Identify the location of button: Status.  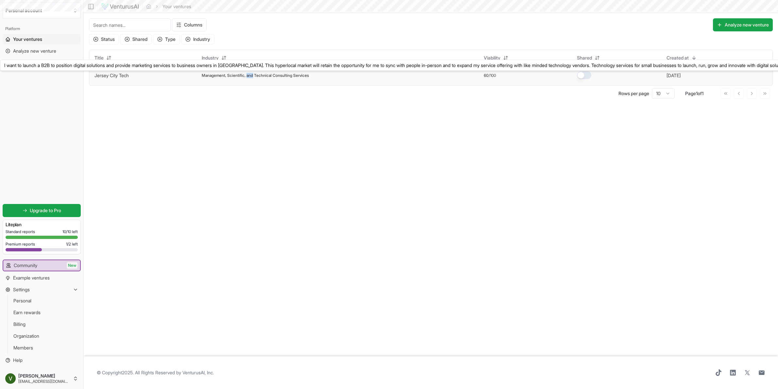
(104, 39).